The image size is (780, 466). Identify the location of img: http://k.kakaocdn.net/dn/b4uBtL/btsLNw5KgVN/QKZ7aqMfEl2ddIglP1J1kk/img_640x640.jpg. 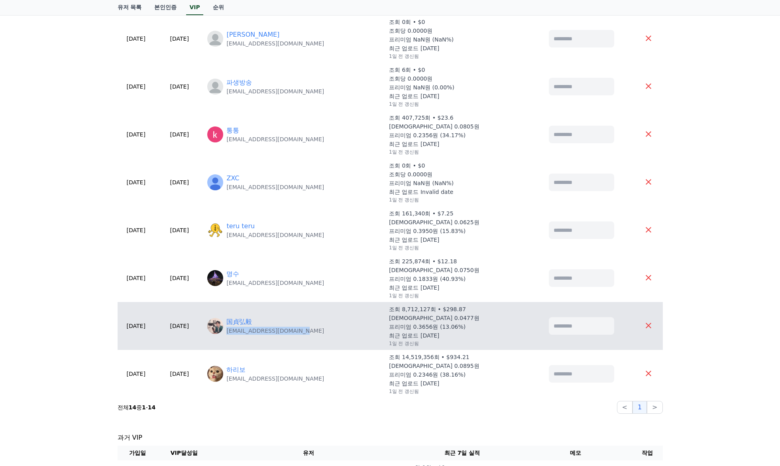
(215, 278).